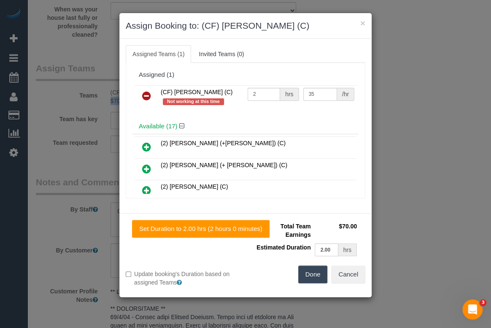 The image size is (491, 328). I want to click on span: Not working at this time, so click(193, 102).